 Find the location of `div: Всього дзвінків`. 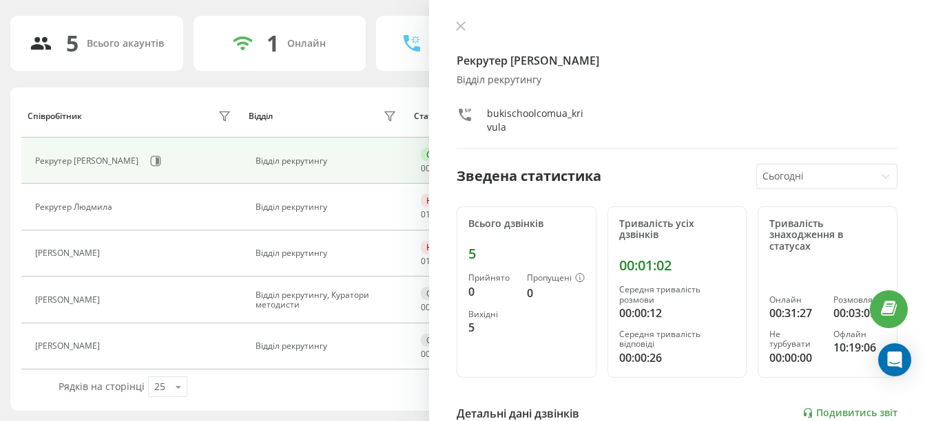

div: Всього дзвінків is located at coordinates (526, 224).